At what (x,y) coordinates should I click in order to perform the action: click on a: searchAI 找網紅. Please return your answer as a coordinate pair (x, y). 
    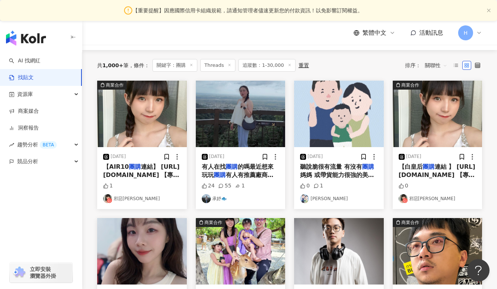
    Looking at the image, I should click on (25, 61).